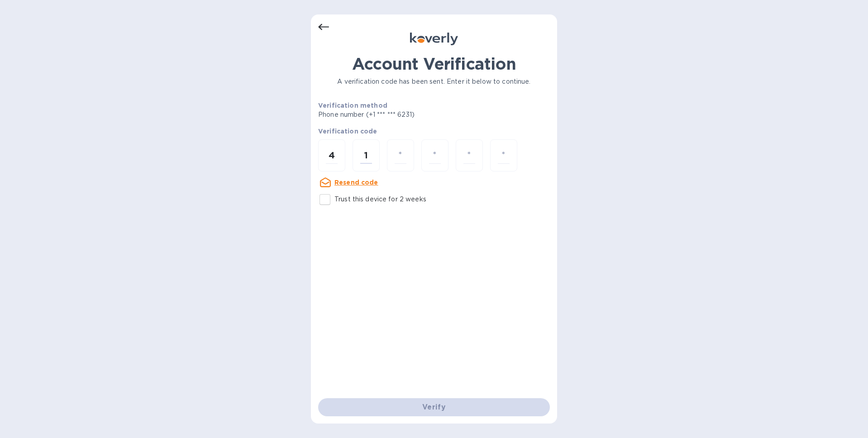  Describe the element at coordinates (434, 131) in the screenshot. I see `p: Verification code` at that location.